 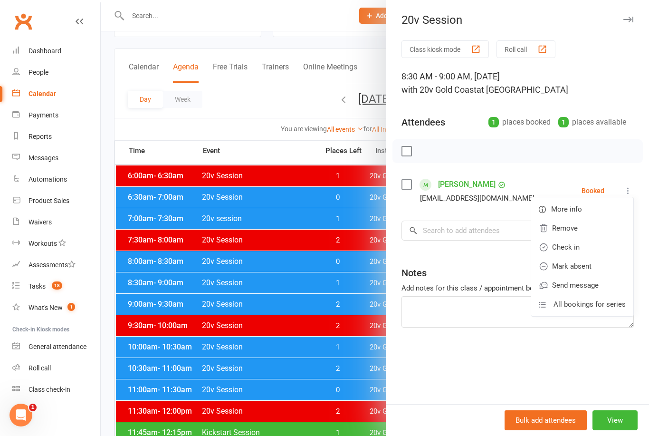 I want to click on span: 18, so click(x=57, y=285).